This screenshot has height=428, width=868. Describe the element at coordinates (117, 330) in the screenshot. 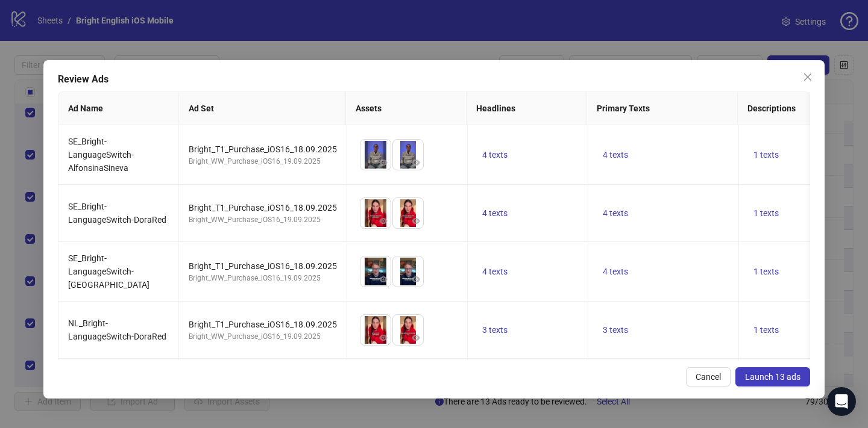

I see `span: NL_Bright-LanguageSwitch-DoraRed` at that location.